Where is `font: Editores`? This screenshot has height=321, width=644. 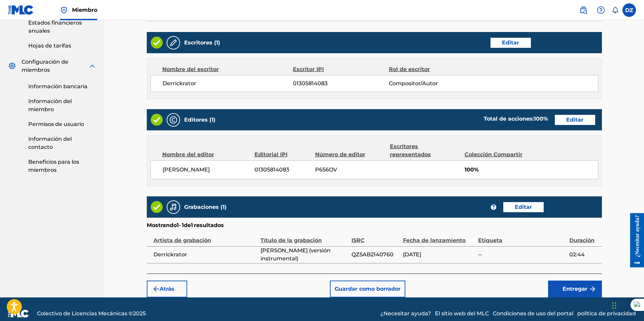
font: Editores is located at coordinates (196, 120).